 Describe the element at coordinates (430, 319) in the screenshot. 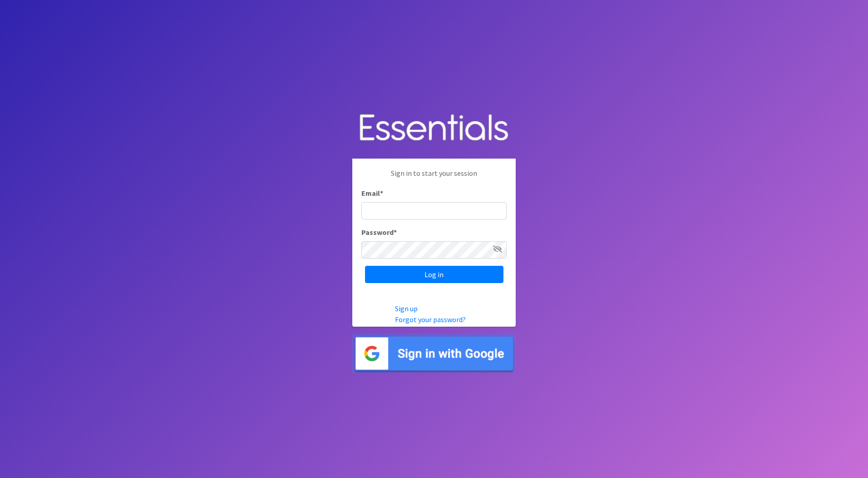

I see `a: Forgot your password?` at that location.